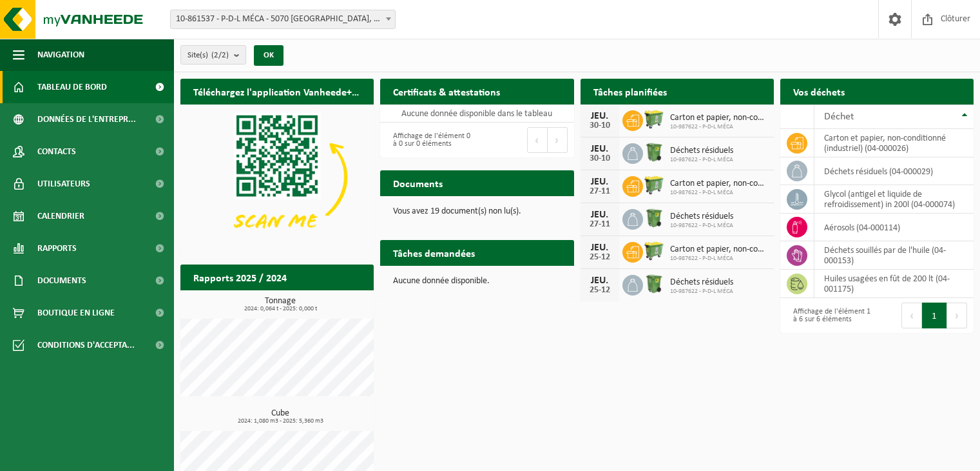 The height and width of the screenshot is (471, 980). I want to click on img: Download de VHEPlus App, so click(277, 177).